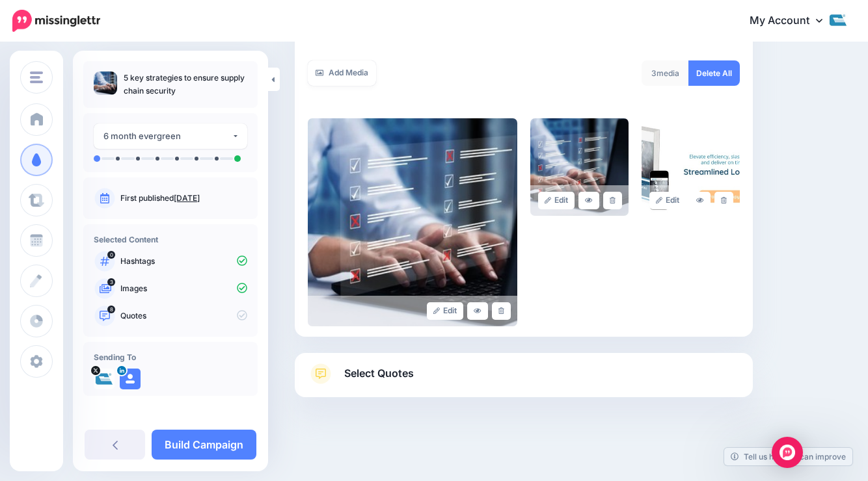 This screenshot has width=868, height=481. Describe the element at coordinates (184, 198) in the screenshot. I see `p: First published` at that location.